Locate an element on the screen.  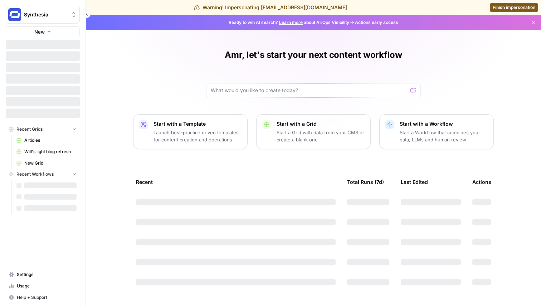
button: Start with a TemplateLaunch best-practice driven templates for content creation and operations is located at coordinates (190, 132).